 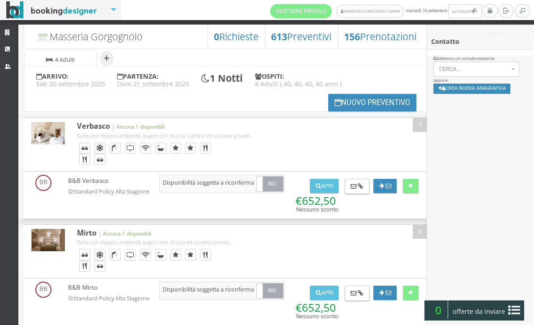 I want to click on a: Masseria Gorgognolo Admin, so click(x=370, y=11).